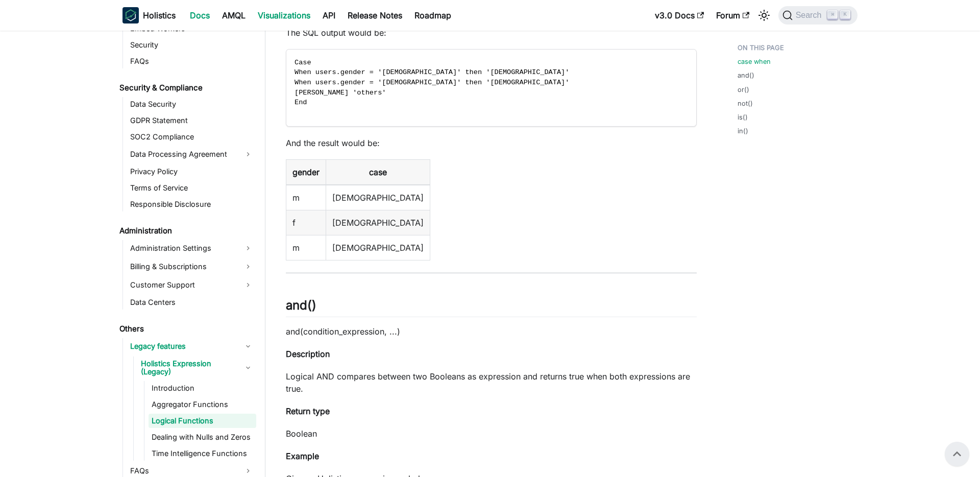 The height and width of the screenshot is (477, 980). Describe the element at coordinates (233, 15) in the screenshot. I see `a: AMQL` at that location.